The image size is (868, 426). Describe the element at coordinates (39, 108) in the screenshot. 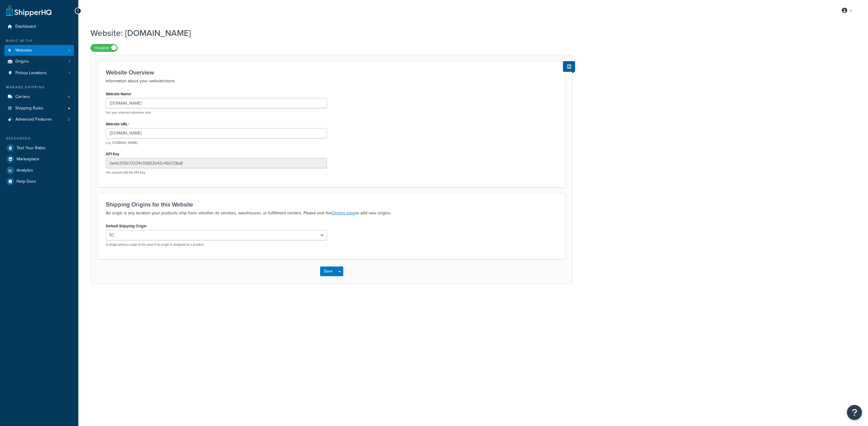

I see `a: Shipping Rules` at that location.